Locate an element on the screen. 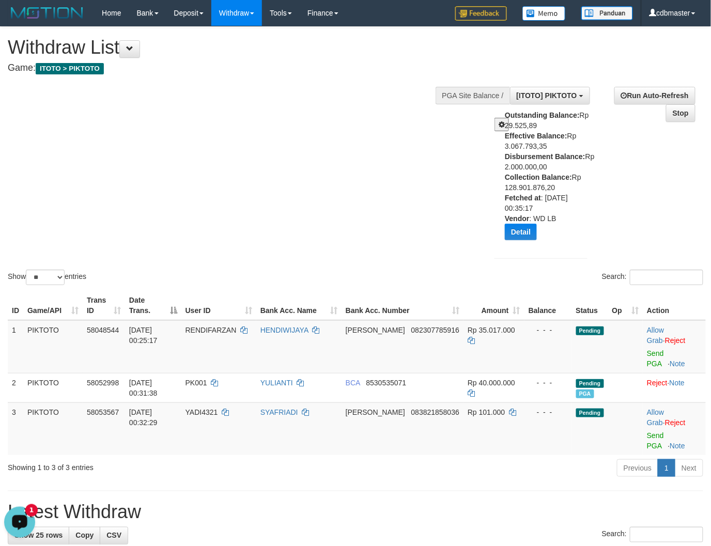 This screenshot has width=711, height=546. span: 58052998 is located at coordinates (103, 383).